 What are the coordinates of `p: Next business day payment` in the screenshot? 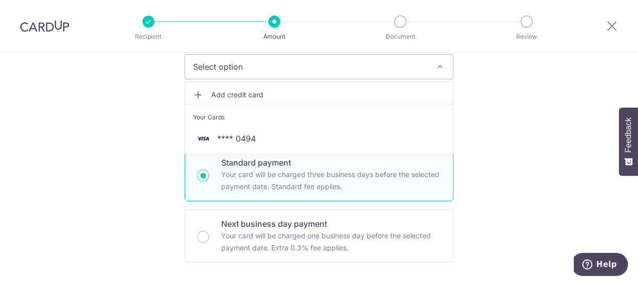 It's located at (331, 224).